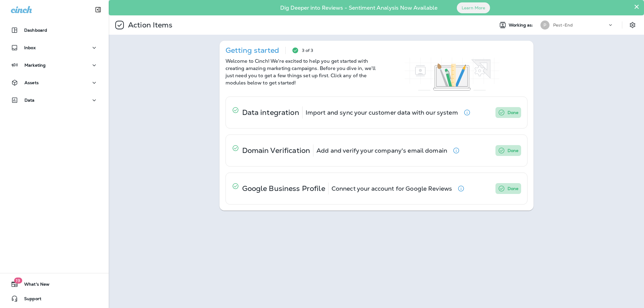 The image size is (644, 308). I want to click on p: Dashboard, so click(36, 30).